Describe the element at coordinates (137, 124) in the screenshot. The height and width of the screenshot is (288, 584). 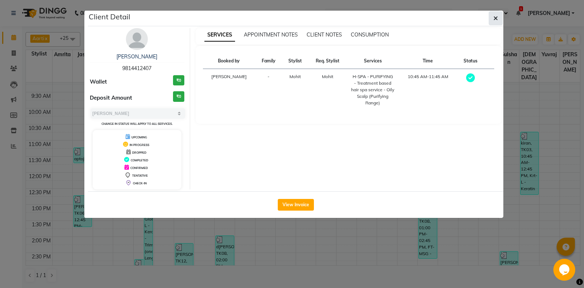
I see `small: Change in status will apply to all services.` at that location.